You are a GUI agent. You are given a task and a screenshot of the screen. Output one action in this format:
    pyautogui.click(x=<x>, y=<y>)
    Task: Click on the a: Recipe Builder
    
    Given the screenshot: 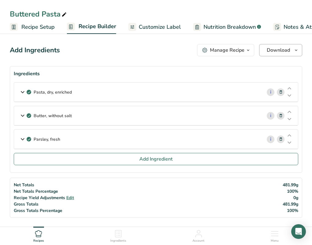 What is the action you would take?
    pyautogui.click(x=91, y=27)
    